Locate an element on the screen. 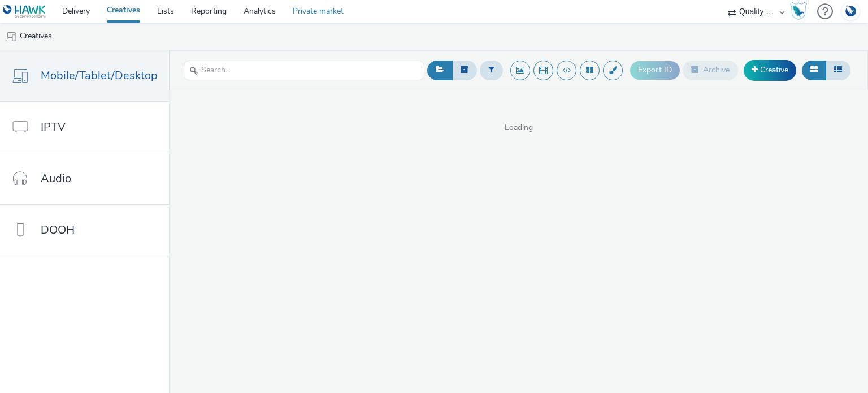 This screenshot has width=868, height=393. input: Search... is located at coordinates (304, 70).